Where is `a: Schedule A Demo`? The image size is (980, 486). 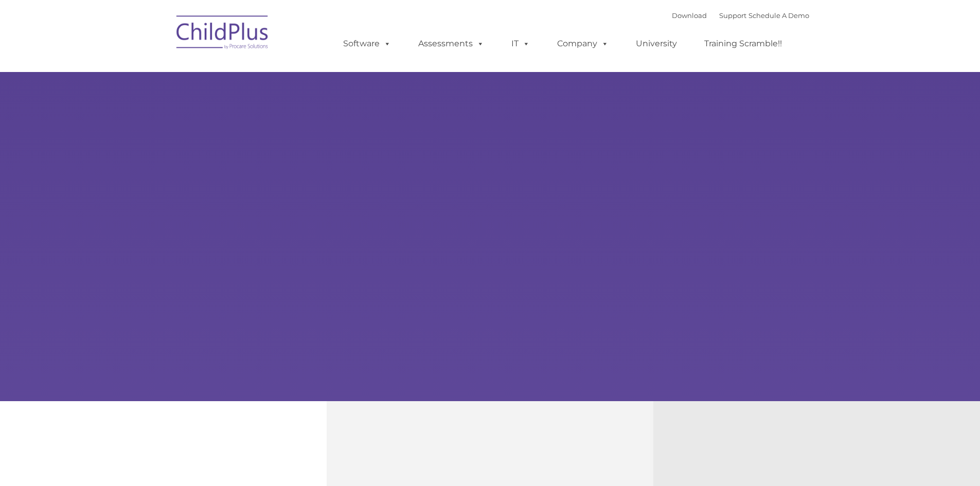 a: Schedule A Demo is located at coordinates (779, 15).